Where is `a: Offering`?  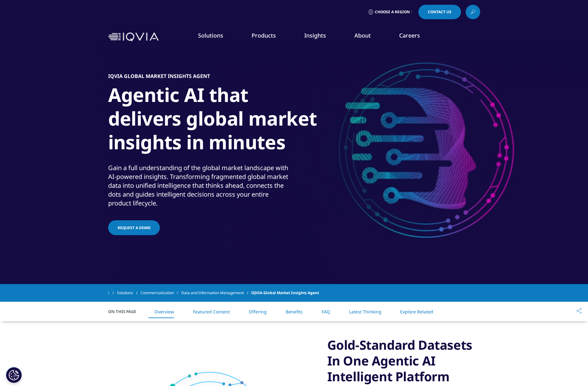
a: Offering is located at coordinates (258, 311).